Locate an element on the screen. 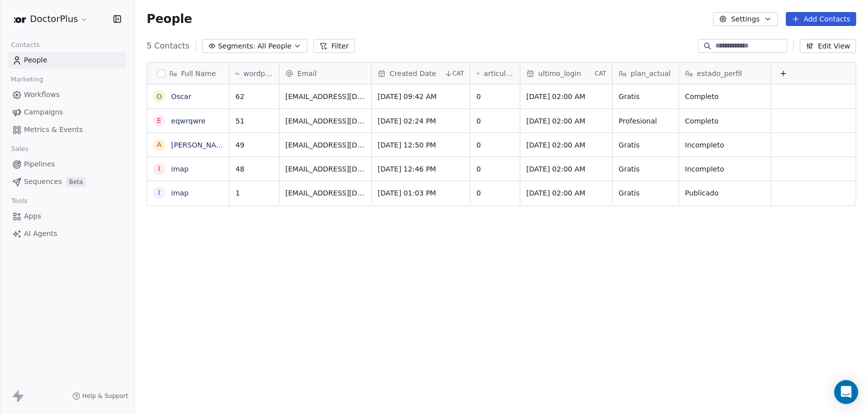  div: plan_actual is located at coordinates (646, 73).